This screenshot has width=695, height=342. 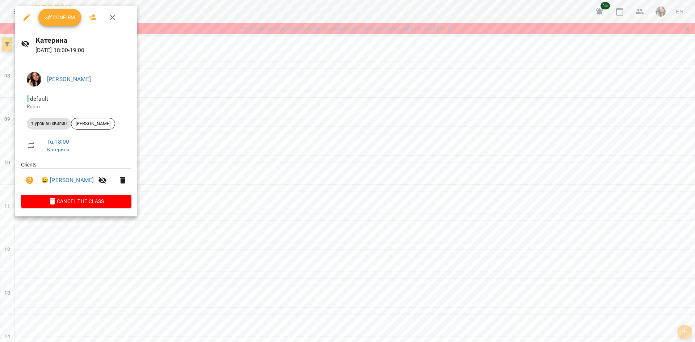 I want to click on span: - default, so click(x=38, y=98).